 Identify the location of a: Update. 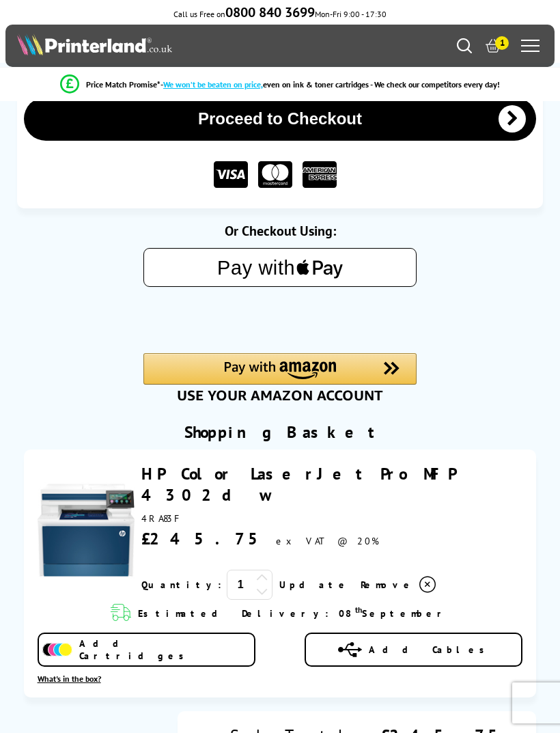
(314, 585).